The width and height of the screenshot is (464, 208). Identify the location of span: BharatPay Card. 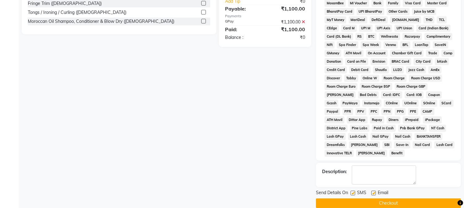
(340, 11).